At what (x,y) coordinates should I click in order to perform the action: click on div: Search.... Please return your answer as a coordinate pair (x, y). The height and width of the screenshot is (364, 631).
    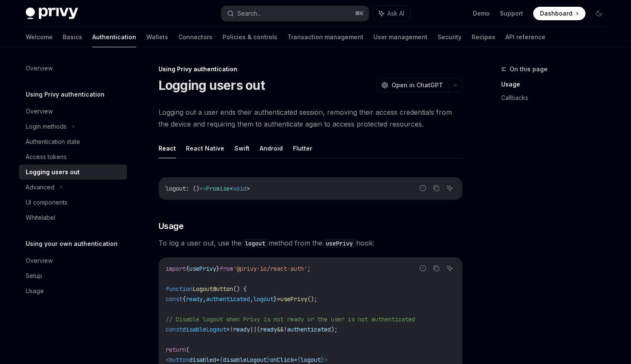
    Looking at the image, I should click on (249, 14).